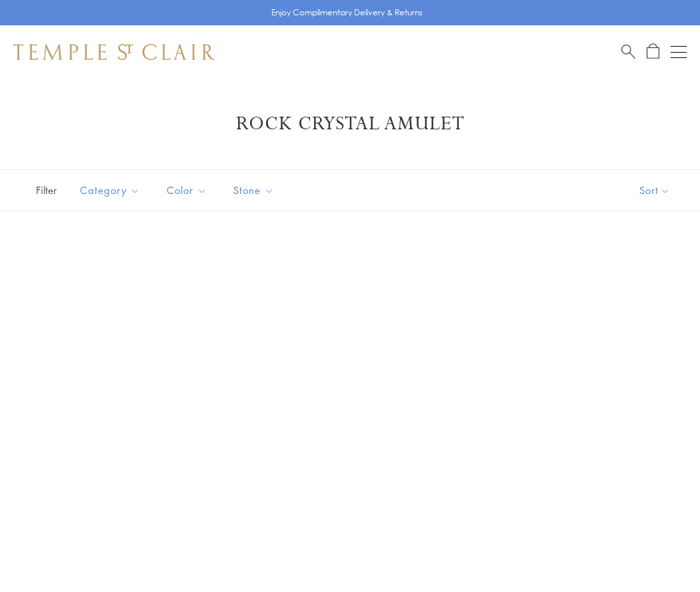 The image size is (700, 592). Describe the element at coordinates (256, 190) in the screenshot. I see `span: Stone` at that location.